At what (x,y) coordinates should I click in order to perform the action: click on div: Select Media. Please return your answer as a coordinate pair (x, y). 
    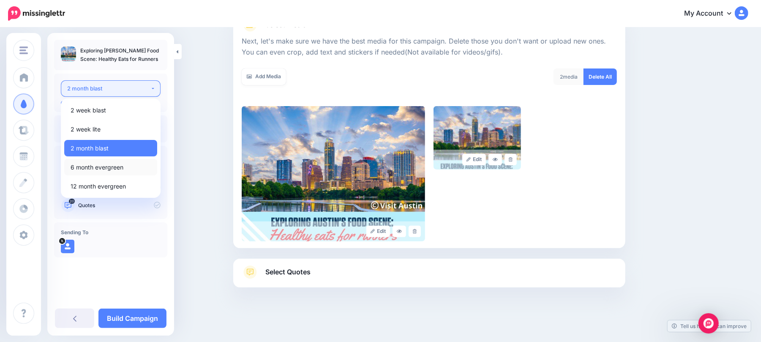
    Looking at the image, I should click on (429, 137).